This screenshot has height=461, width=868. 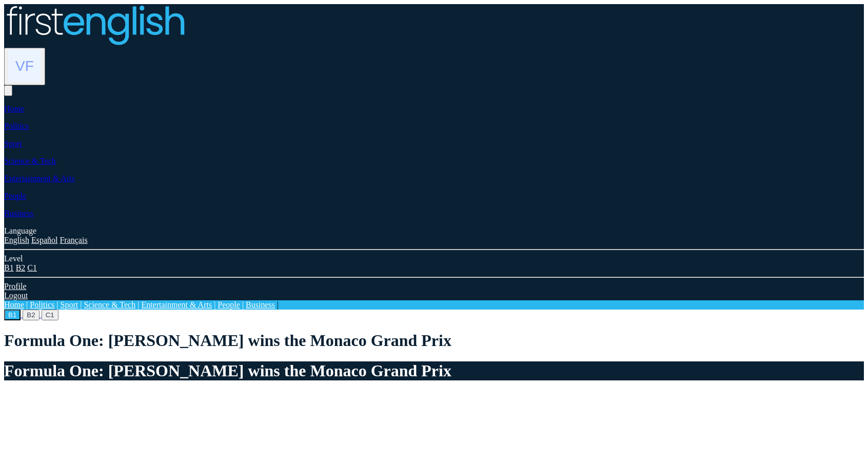 What do you see at coordinates (12, 314) in the screenshot?
I see `button: B1` at bounding box center [12, 314].